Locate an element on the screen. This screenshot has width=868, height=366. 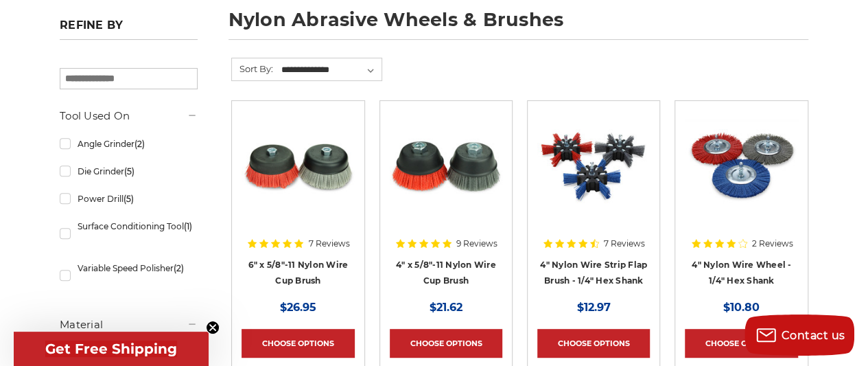
h1: nylon abrasive wheels & brushes is located at coordinates (518, 25).